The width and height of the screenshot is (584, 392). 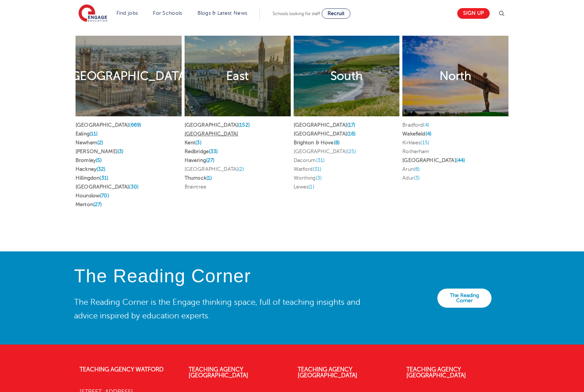 What do you see at coordinates (104, 196) in the screenshot?
I see `span: (70)` at bounding box center [104, 196].